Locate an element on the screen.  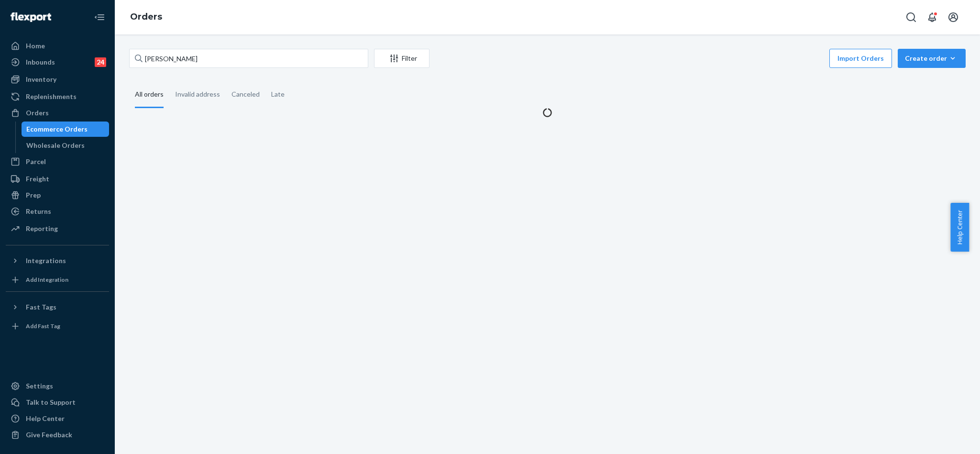
div: Add Integration is located at coordinates (47, 279).